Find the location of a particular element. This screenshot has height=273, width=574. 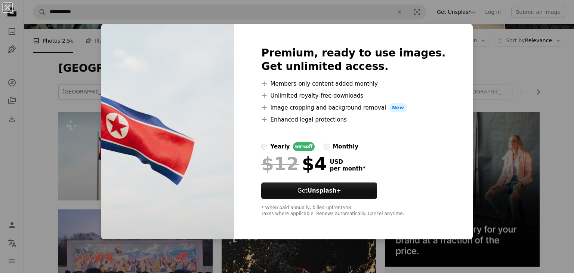

div: 66% off is located at coordinates (304, 147).